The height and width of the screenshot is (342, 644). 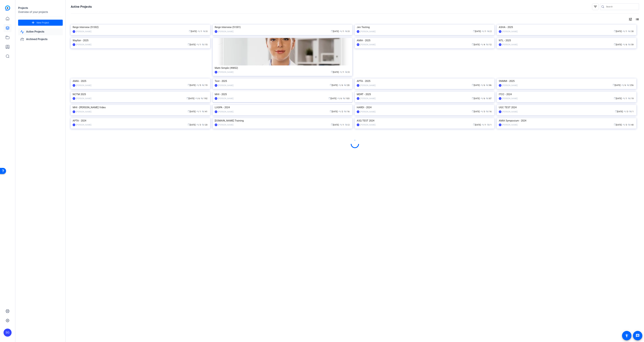 What do you see at coordinates (40, 39) in the screenshot?
I see `a: Archived Projects` at bounding box center [40, 39].